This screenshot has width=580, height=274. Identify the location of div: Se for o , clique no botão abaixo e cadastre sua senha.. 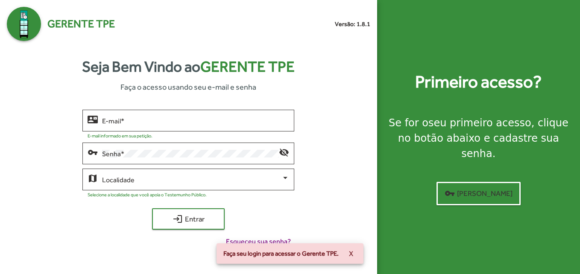
(478, 138).